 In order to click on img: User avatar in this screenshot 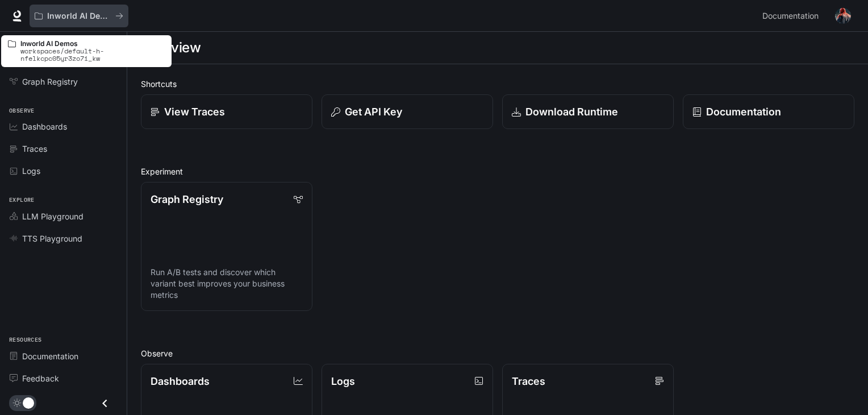, I will do `click(843, 16)`.